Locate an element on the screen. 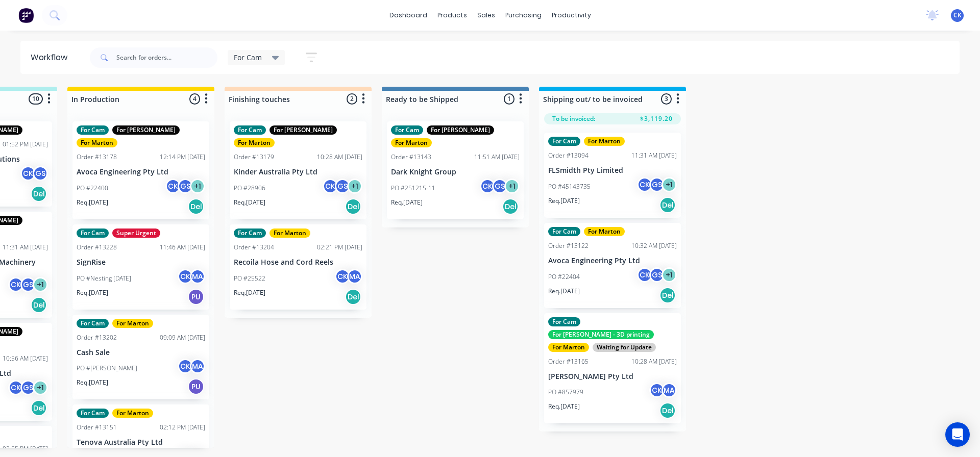 The width and height of the screenshot is (980, 457). p: Cash Sale is located at coordinates (141, 352).